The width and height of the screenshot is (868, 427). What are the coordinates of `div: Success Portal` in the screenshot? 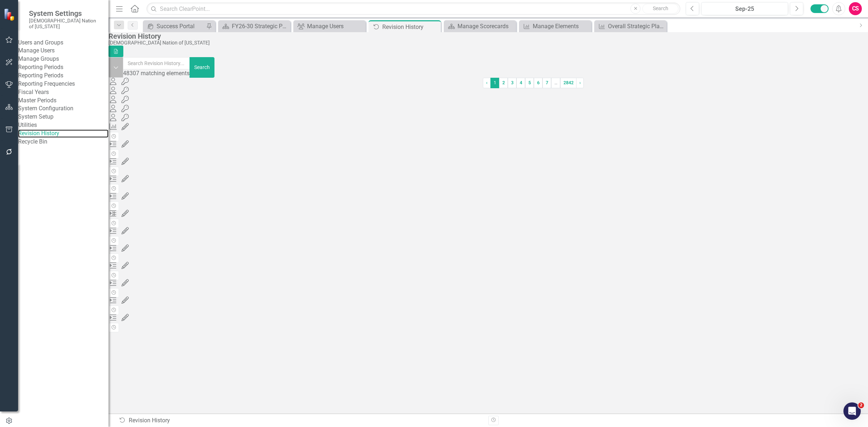 It's located at (181, 26).